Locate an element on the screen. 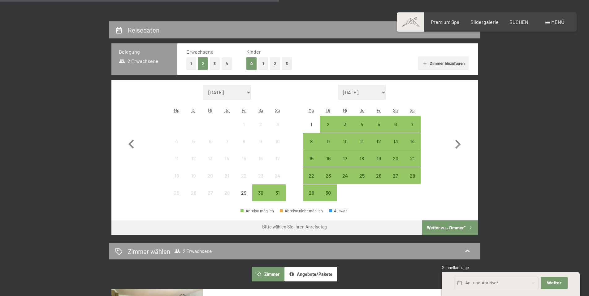  div: Bitte wählen Sie Ihren Anreisetag is located at coordinates (294, 227).